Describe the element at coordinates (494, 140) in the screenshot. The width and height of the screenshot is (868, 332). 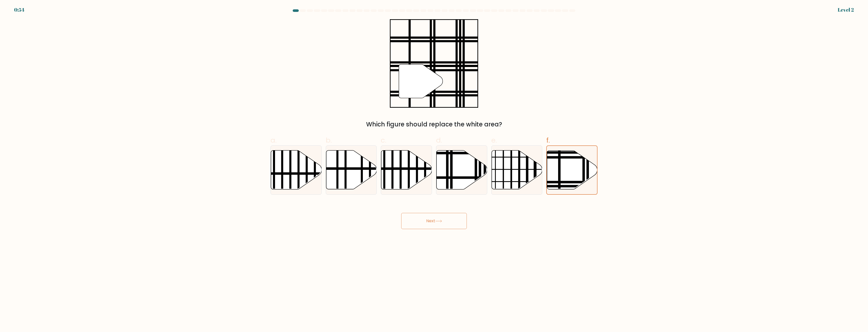
I see `span: e.` at that location.